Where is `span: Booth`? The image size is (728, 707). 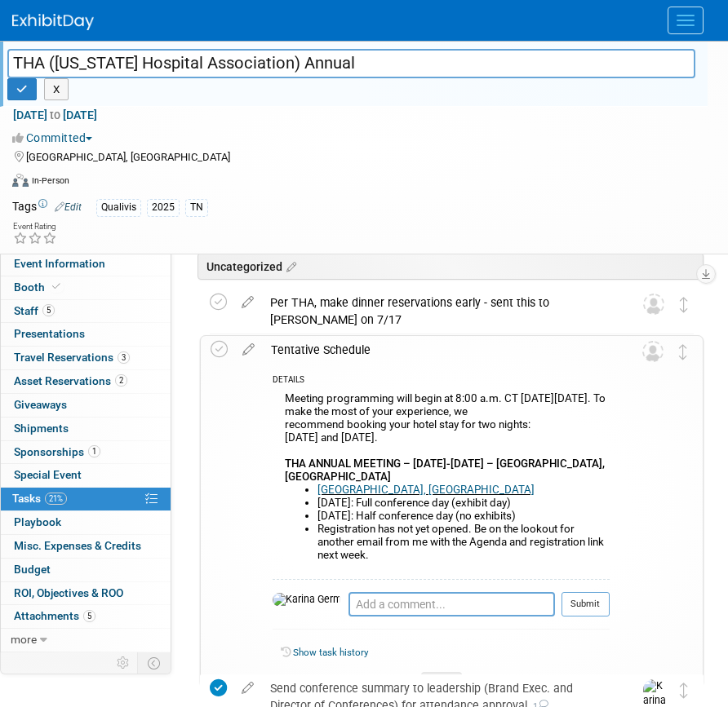 span: Booth is located at coordinates (38, 287).